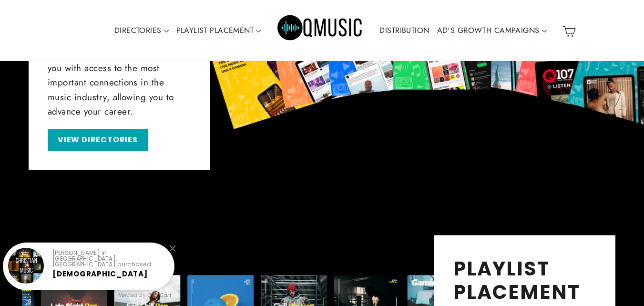  Describe the element at coordinates (219, 30) in the screenshot. I see `a: PLAYLIST PLACEMENT` at that location.